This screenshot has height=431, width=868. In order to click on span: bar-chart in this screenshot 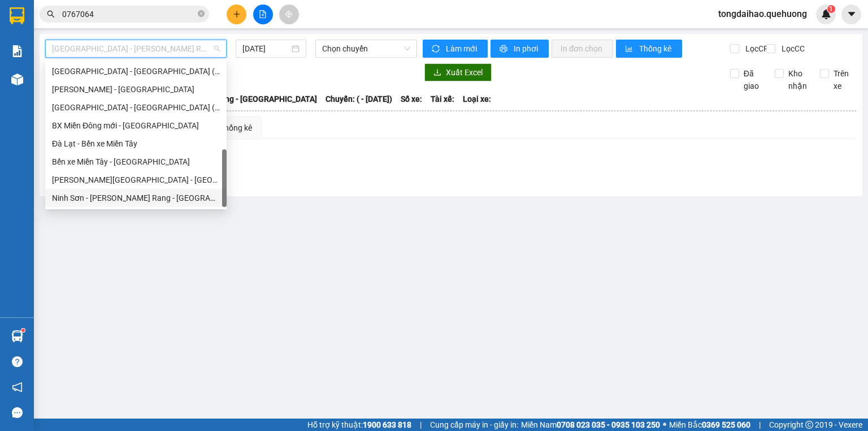, I will do `click(629, 49)`.